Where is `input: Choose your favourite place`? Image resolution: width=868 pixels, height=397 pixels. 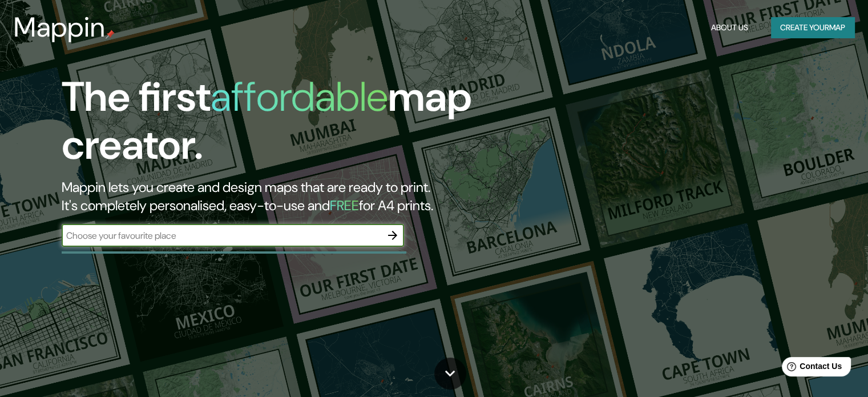 input: Choose your favourite place is located at coordinates (221, 235).